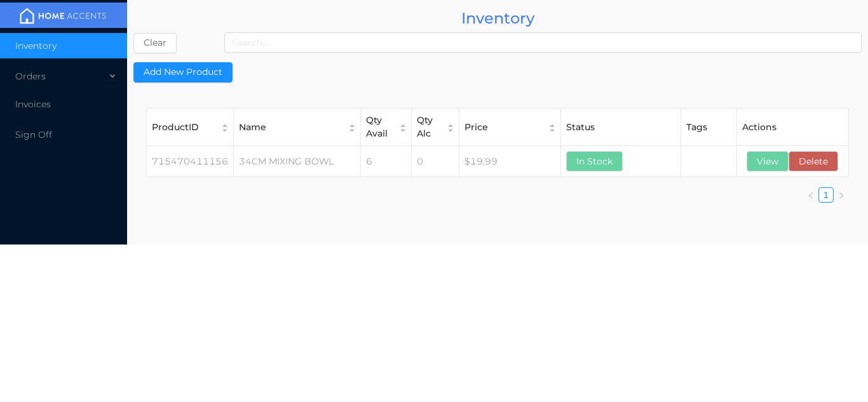 This screenshot has width=868, height=402. What do you see at coordinates (498, 18) in the screenshot?
I see `div: Inventory` at bounding box center [498, 18].